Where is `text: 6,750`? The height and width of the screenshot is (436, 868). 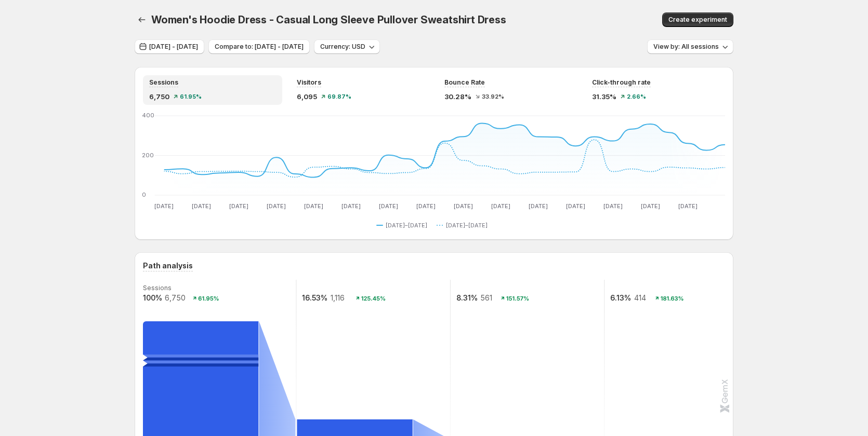
text: 6,750 is located at coordinates (175, 298).